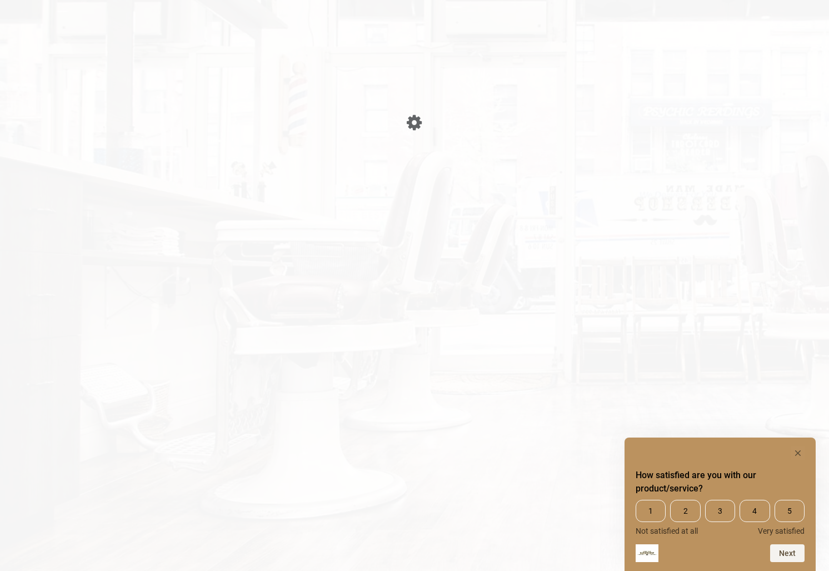 The height and width of the screenshot is (571, 829). What do you see at coordinates (798, 453) in the screenshot?
I see `button: Hide survey` at bounding box center [798, 453].